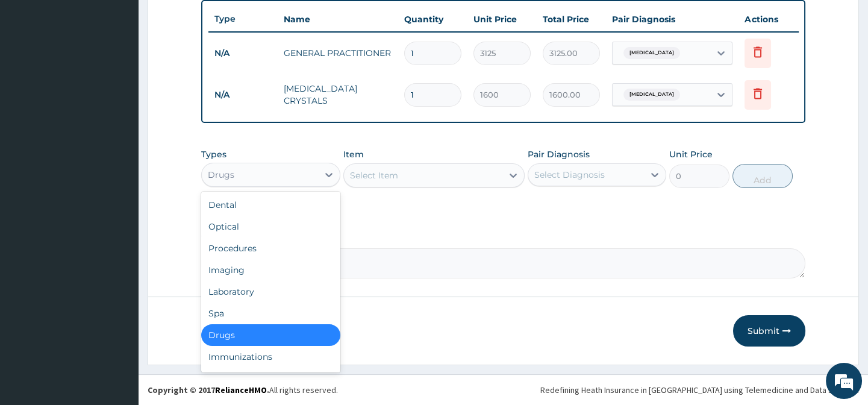  Describe the element at coordinates (691, 154) in the screenshot. I see `label: Unit Price` at that location.